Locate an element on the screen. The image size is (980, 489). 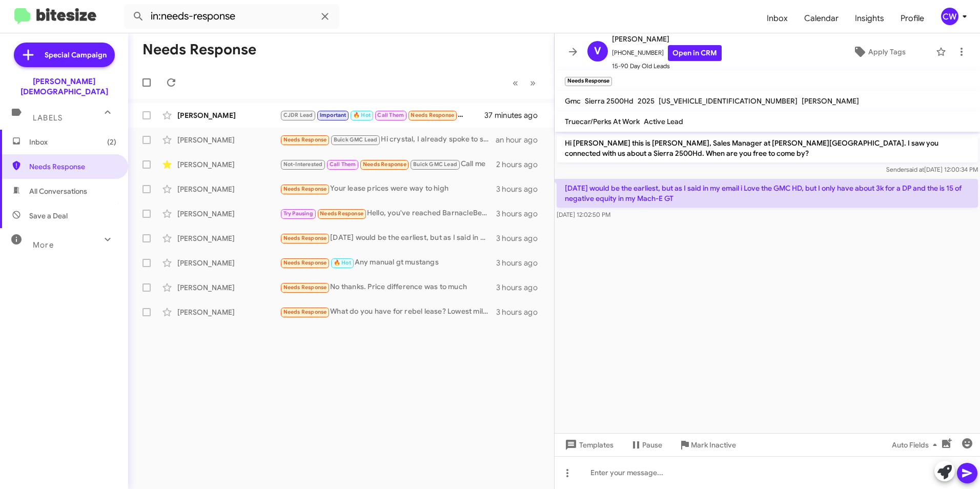
a: Calendar is located at coordinates (821, 18).